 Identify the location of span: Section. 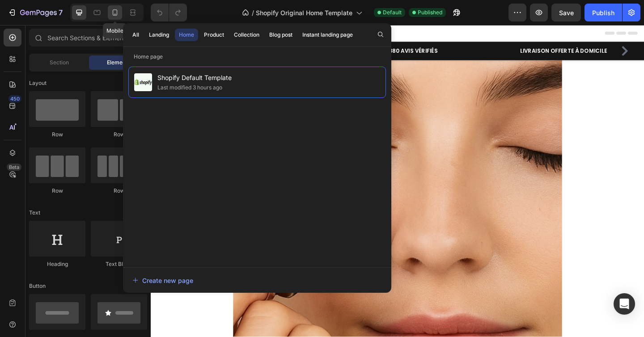
(59, 63).